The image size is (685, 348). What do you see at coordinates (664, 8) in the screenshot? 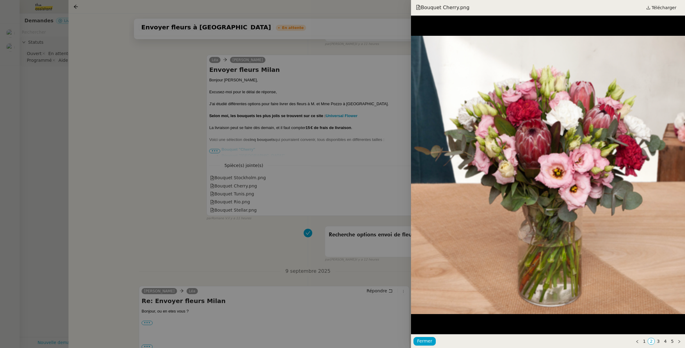
I see `span: Télécharger` at bounding box center [664, 8].